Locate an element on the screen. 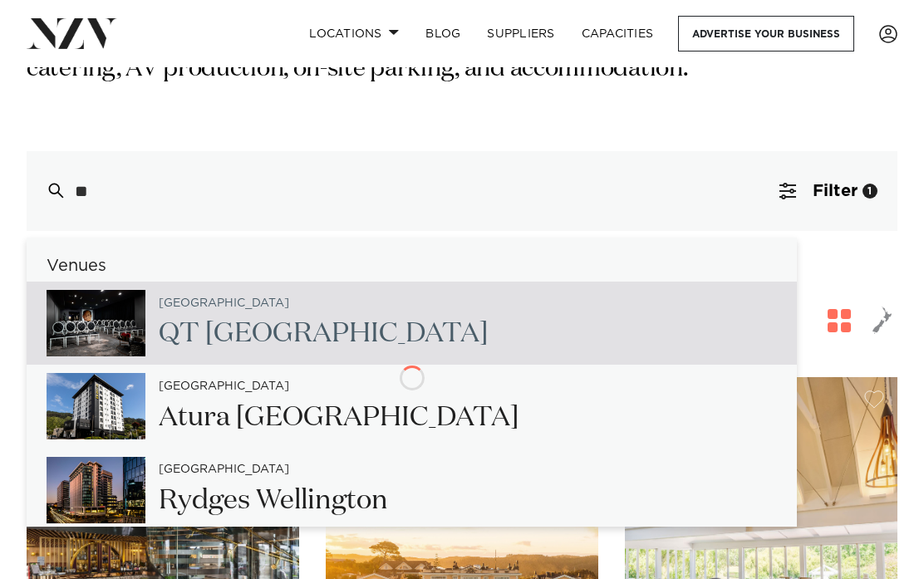 This screenshot has height=579, width=924. h2: Rydges Wellington is located at coordinates (273, 501).